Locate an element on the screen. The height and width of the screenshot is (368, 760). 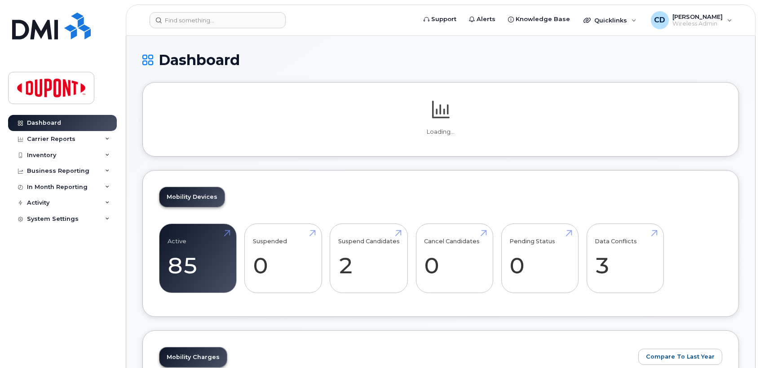
button: Compare To Last Year is located at coordinates (680, 357).